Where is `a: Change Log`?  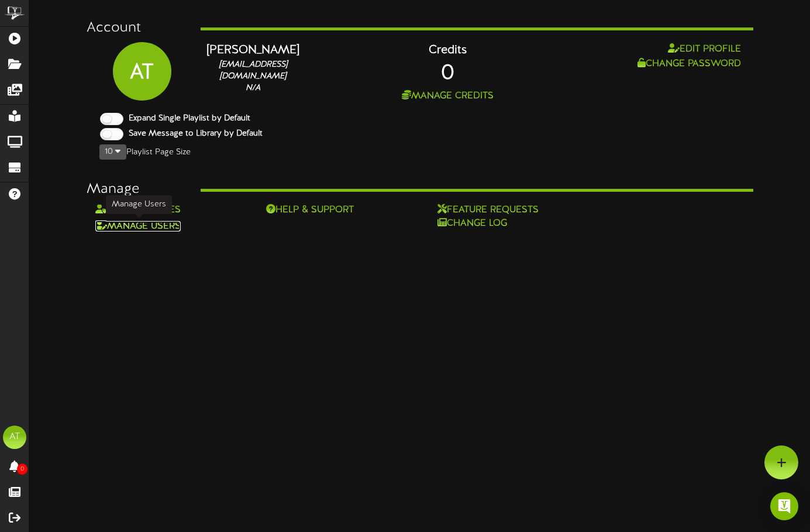
a: Change Log is located at coordinates (505, 223).